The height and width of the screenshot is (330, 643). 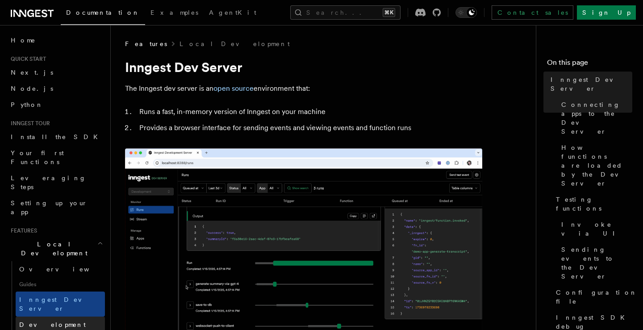 I want to click on span: Quick start, so click(x=26, y=59).